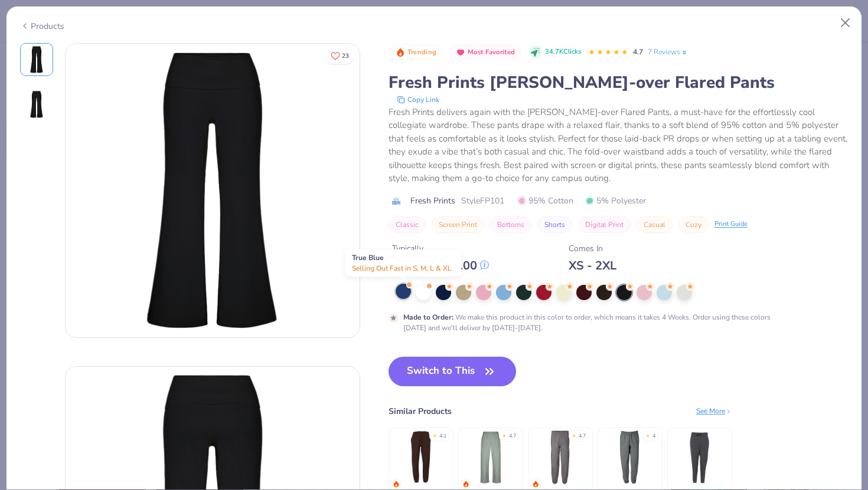 The width and height of the screenshot is (868, 490). I want to click on button: Classic, so click(407, 225).